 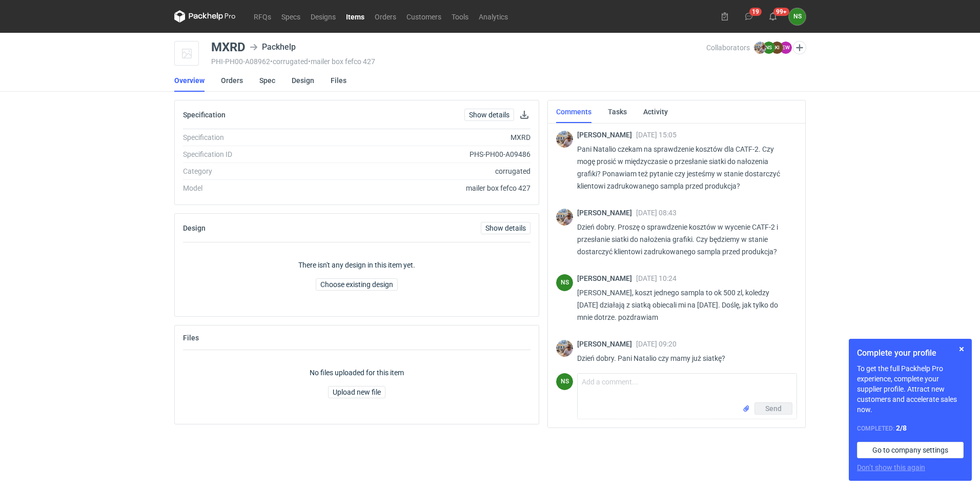 What do you see at coordinates (749, 16) in the screenshot?
I see `button: 19` at bounding box center [749, 16].